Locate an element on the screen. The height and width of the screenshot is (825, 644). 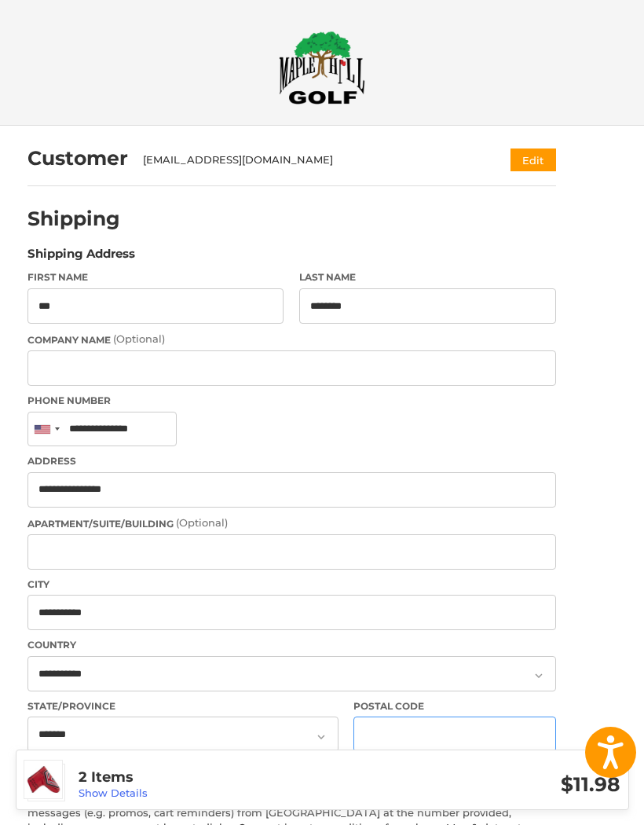
h3: $11.98 is located at coordinates (484, 784).